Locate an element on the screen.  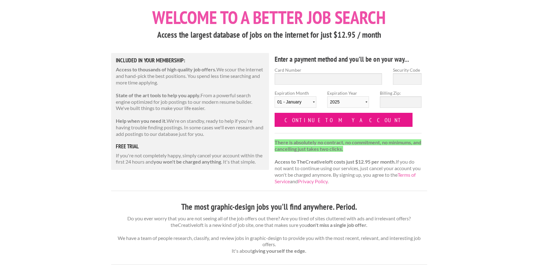
p: If you do not want to continue using our services, just cancel your account you won't be charged ... is located at coordinates (348, 162).